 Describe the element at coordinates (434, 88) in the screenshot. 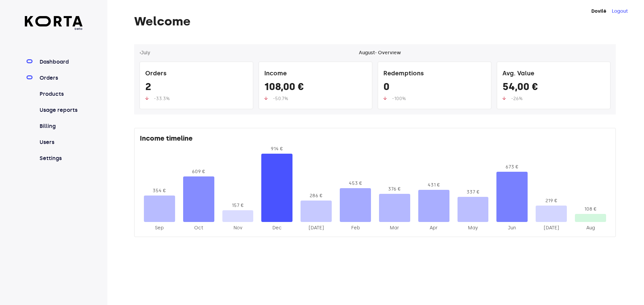

I see `div: 0` at that location.